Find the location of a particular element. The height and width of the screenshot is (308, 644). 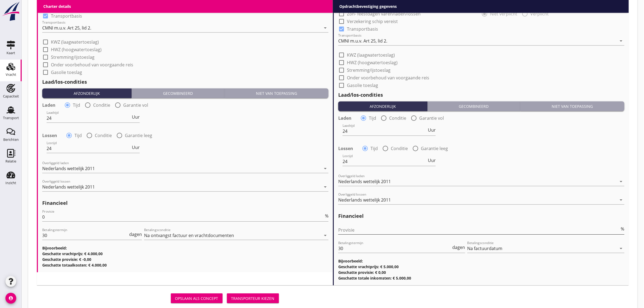

div: Na factuurdatum is located at coordinates (485, 249).